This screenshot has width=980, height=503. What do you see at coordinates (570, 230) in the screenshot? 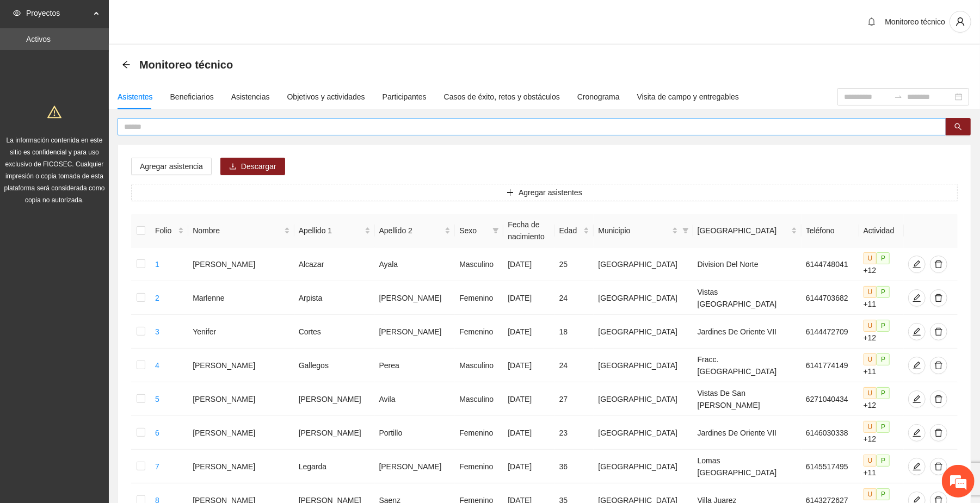
I see `span: Edad` at bounding box center [570, 230].